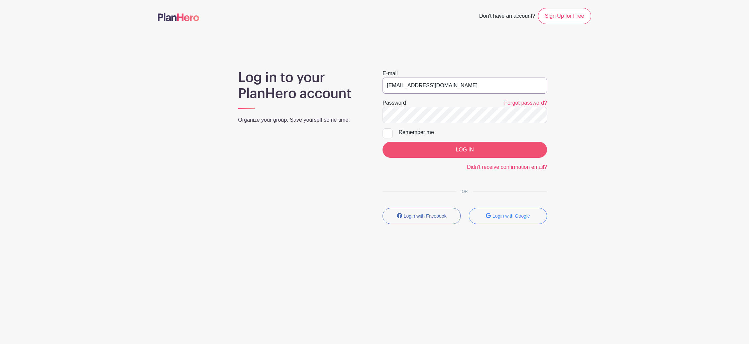 The height and width of the screenshot is (344, 749). Describe the element at coordinates (508, 216) in the screenshot. I see `button: Login with Google` at that location.